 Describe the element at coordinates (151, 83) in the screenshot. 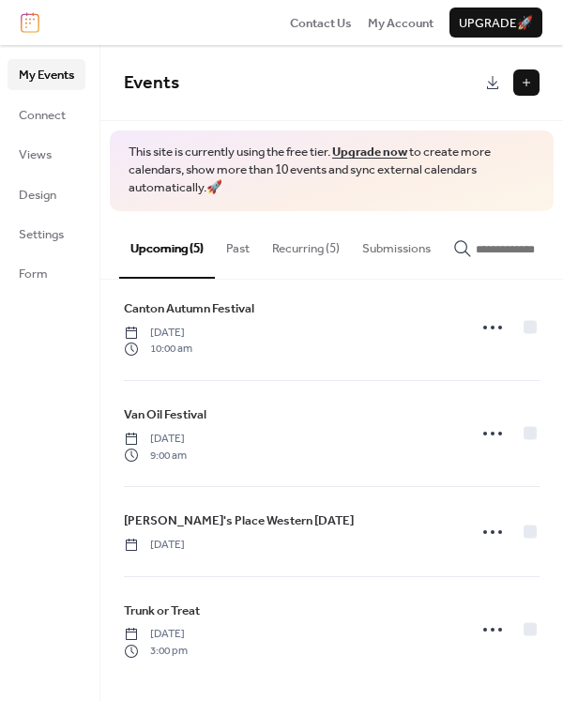

I see `span: Events` at that location.